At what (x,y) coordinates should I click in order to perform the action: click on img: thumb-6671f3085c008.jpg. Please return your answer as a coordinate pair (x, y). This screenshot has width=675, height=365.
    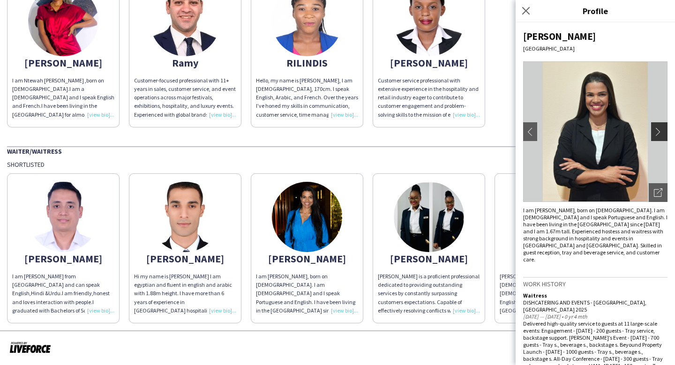
    Looking at the image, I should click on (63, 217).